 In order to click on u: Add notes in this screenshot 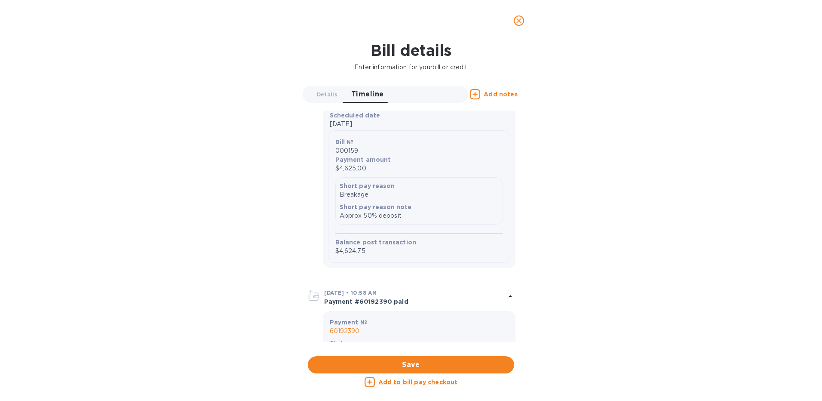, I will do `click(500, 94)`.